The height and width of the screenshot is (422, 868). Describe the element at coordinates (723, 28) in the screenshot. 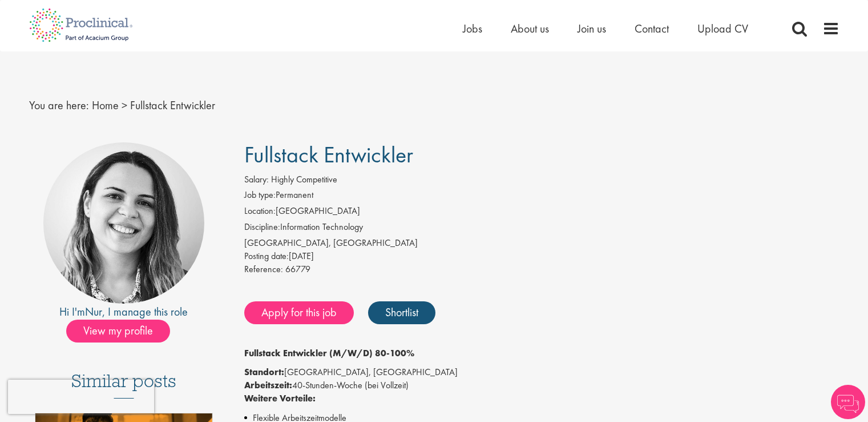

I see `span: Upload CV` at that location.